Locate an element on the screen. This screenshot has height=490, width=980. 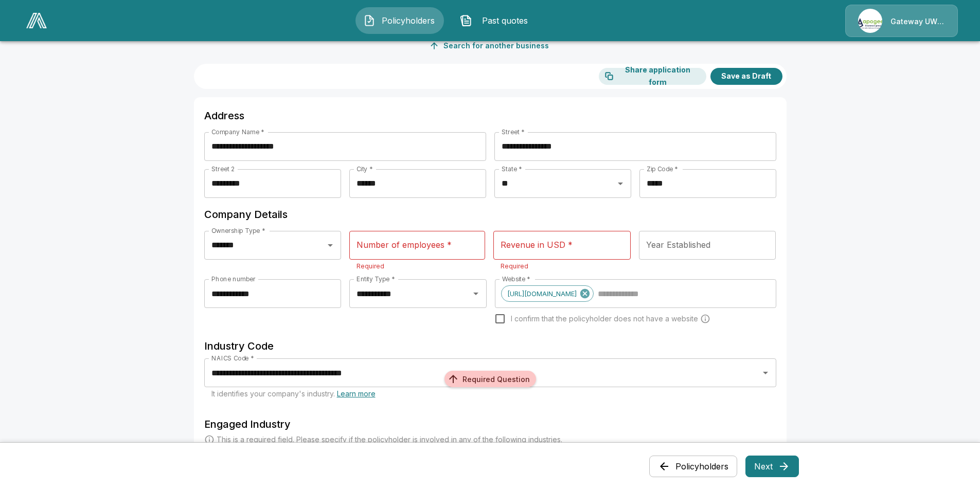
h6: Industry Code is located at coordinates (490, 346).